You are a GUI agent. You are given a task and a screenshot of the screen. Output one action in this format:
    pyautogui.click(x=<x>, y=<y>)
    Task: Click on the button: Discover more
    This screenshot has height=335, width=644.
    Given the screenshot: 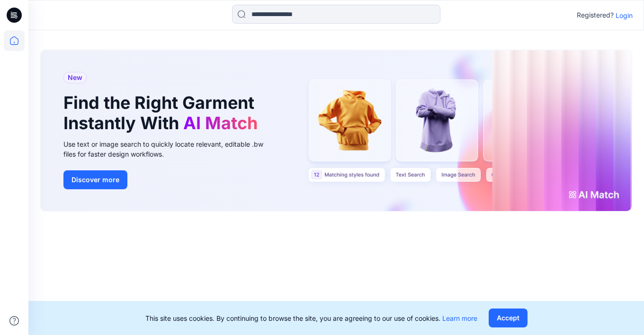 What is the action you would take?
    pyautogui.click(x=95, y=180)
    